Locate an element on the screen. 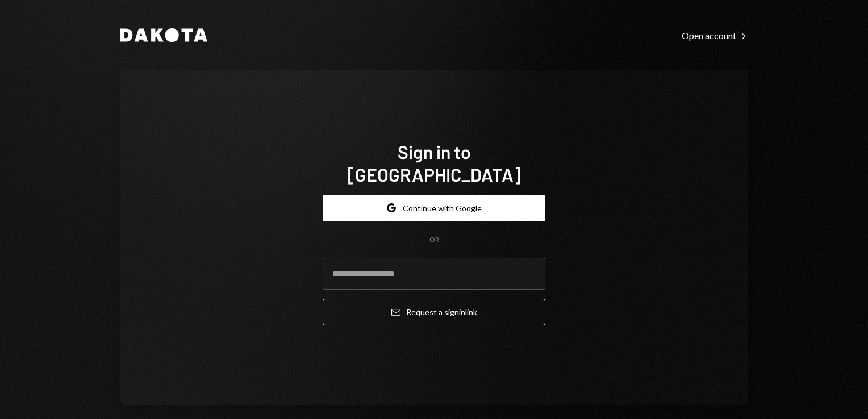  div: OR is located at coordinates (434, 239).